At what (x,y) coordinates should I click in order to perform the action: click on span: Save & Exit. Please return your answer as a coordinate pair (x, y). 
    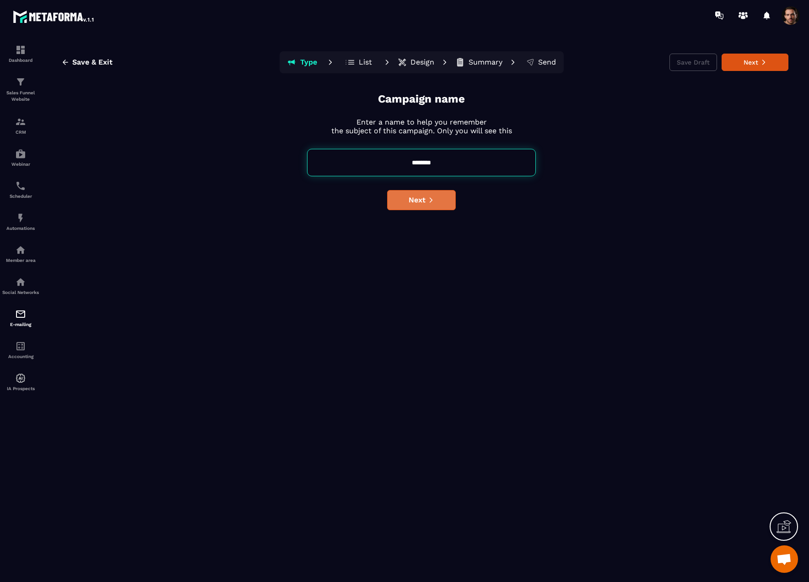
    Looking at the image, I should click on (92, 62).